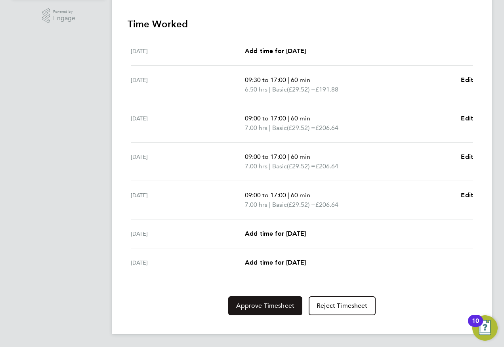  Describe the element at coordinates (476, 326) in the screenshot. I see `div: 10` at that location.